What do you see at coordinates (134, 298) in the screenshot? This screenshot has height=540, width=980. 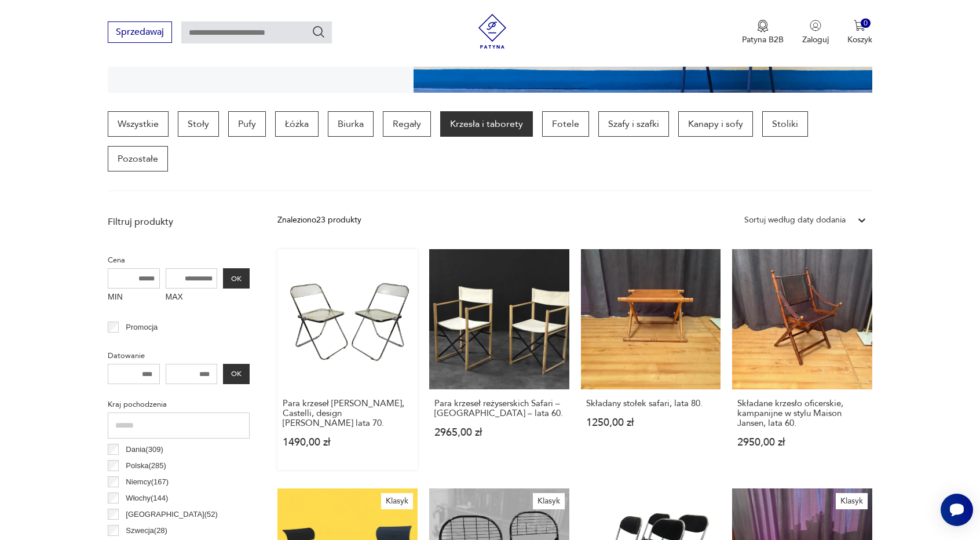 I see `label: MIN` at bounding box center [134, 298].